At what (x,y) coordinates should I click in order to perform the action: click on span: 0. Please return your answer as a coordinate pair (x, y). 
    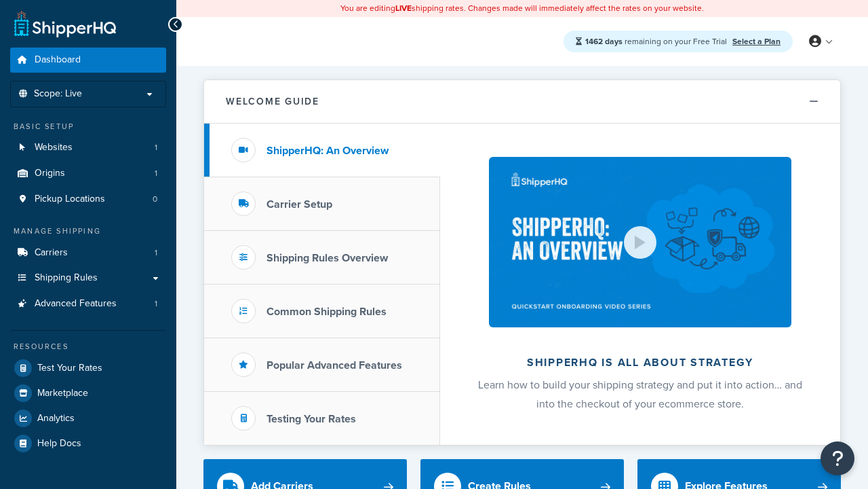
    Looking at the image, I should click on (155, 199).